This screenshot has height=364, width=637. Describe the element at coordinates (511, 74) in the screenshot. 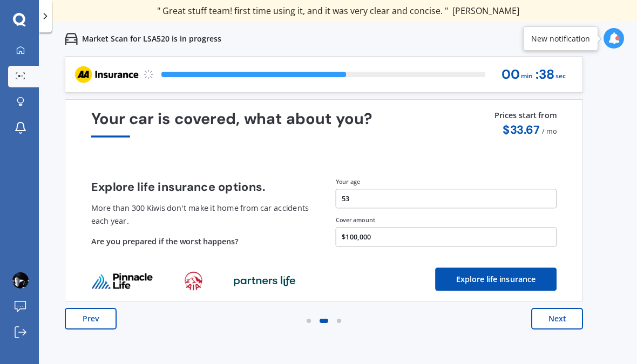

I see `span: 00` at that location.